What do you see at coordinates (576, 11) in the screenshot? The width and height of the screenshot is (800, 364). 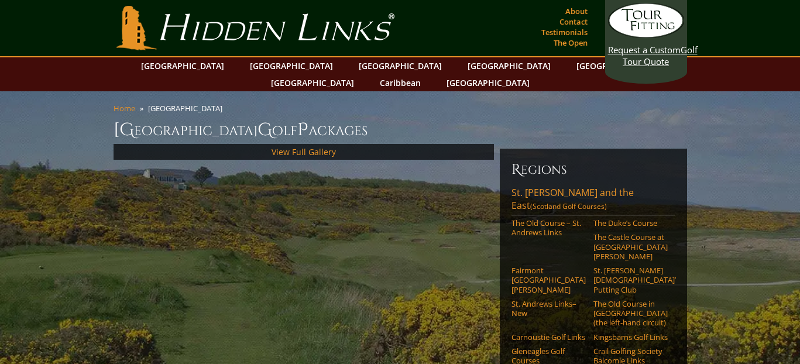 I see `a: About` at bounding box center [576, 11].